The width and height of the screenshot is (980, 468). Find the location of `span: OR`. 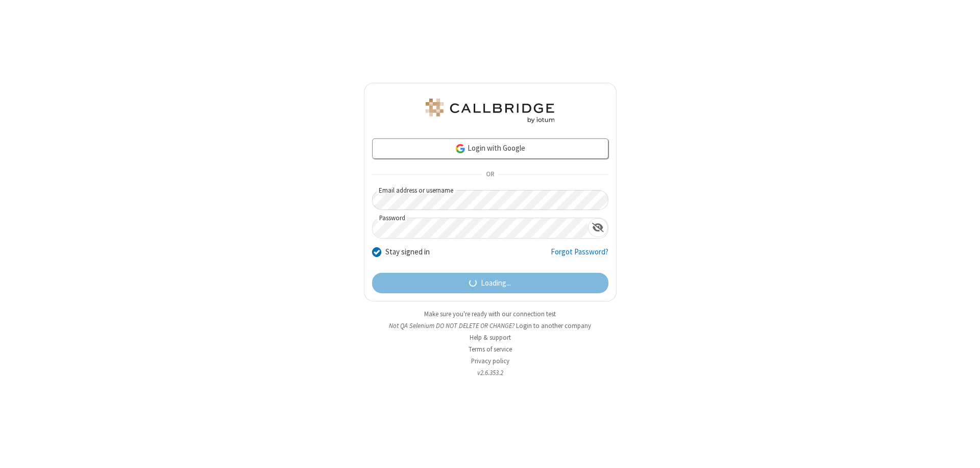

span: OR is located at coordinates (490, 175).